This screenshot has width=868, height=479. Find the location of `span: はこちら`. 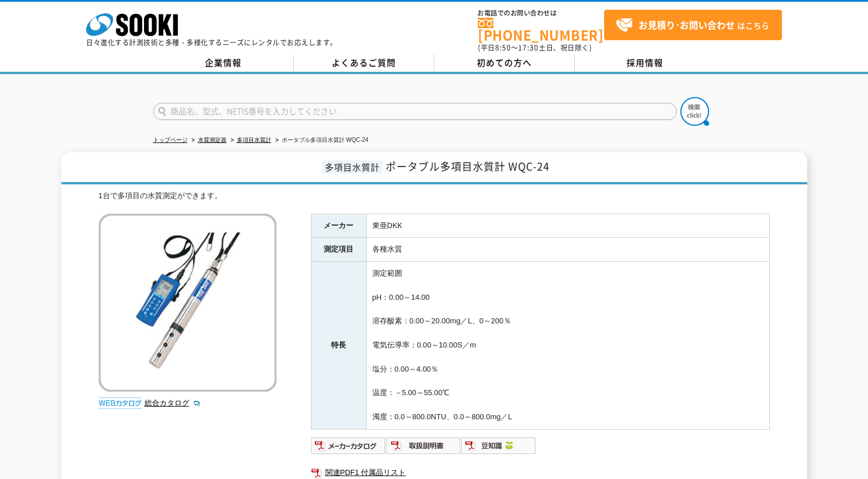

span: はこちら is located at coordinates (693, 25).